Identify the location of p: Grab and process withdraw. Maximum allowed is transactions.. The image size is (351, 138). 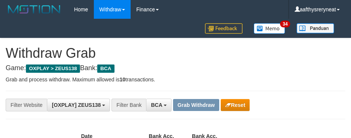
(175, 79).